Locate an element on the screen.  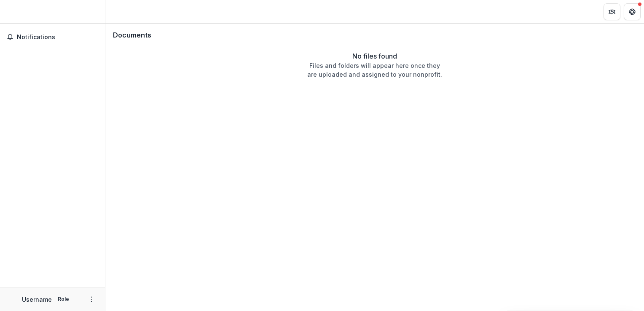
button: Get Help is located at coordinates (632, 12).